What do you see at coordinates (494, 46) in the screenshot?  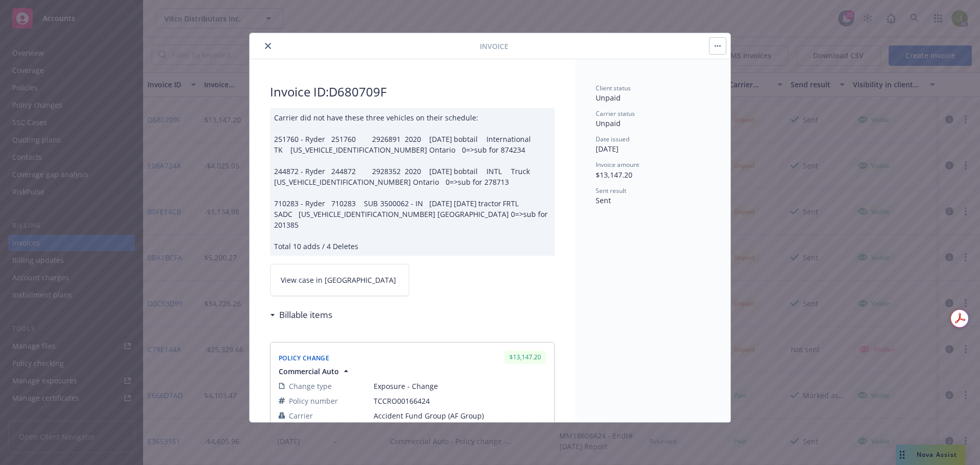 I see `span: Invoice` at bounding box center [494, 46].